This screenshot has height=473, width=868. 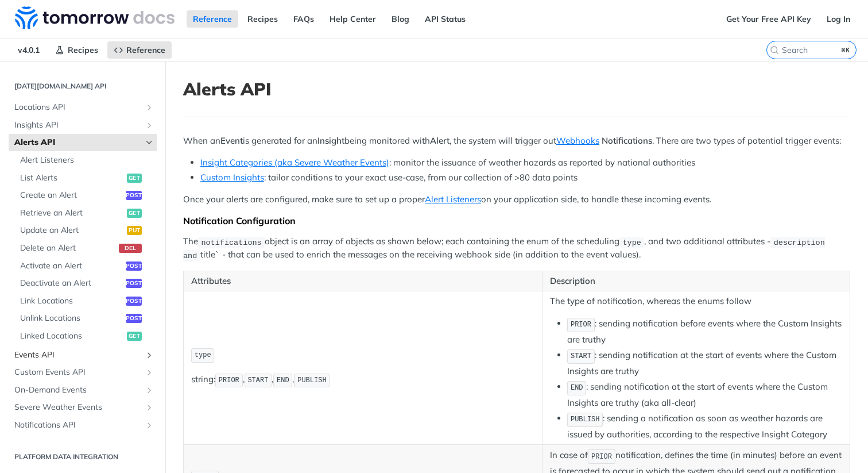 What do you see at coordinates (83, 125) in the screenshot?
I see `a: Insights APIShow subpages for Insights API` at bounding box center [83, 125].